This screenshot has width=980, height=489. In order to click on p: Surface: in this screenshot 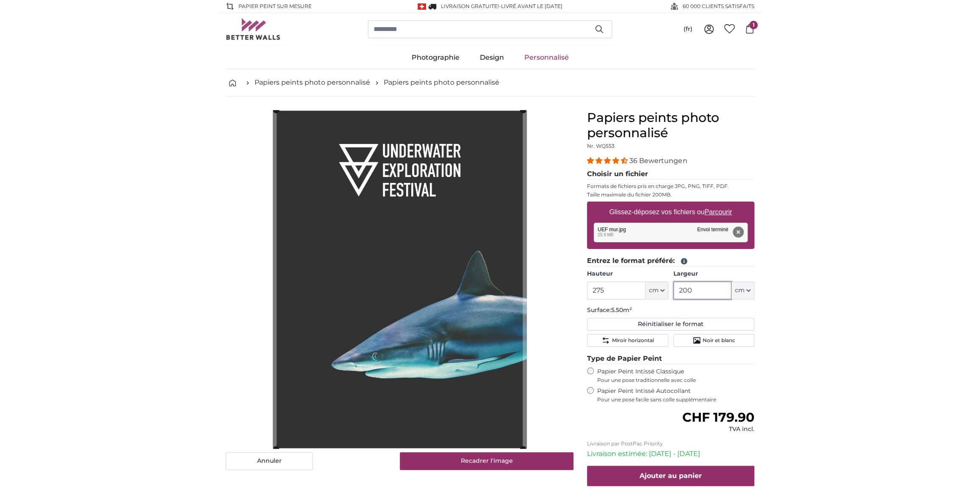, I will do `click(670, 310)`.